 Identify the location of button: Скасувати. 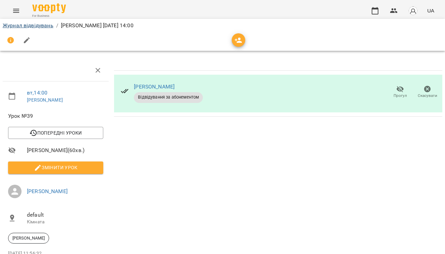
(427, 92).